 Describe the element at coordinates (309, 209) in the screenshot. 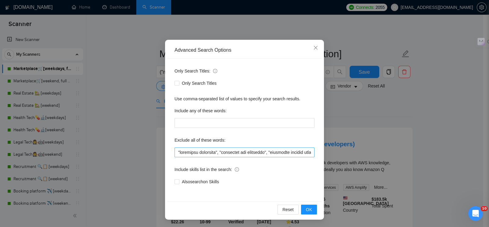

I see `span: OK` at that location.